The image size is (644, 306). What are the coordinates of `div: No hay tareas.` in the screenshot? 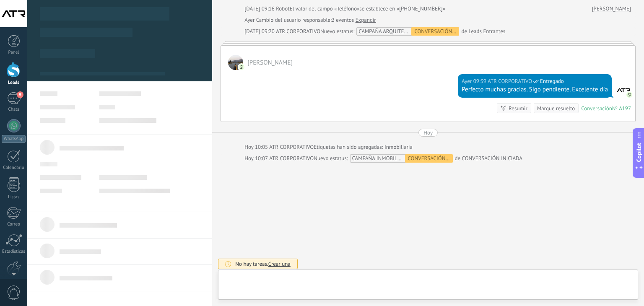 It's located at (263, 264).